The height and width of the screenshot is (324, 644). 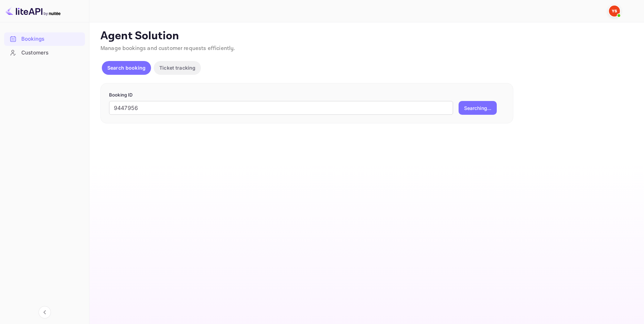 What do you see at coordinates (44, 52) in the screenshot?
I see `a: Customers` at bounding box center [44, 52].